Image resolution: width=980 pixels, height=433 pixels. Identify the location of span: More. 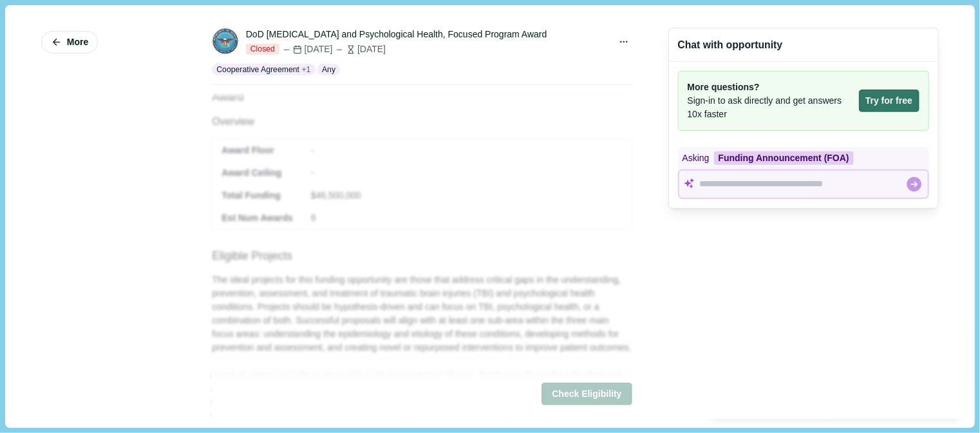
(78, 42).